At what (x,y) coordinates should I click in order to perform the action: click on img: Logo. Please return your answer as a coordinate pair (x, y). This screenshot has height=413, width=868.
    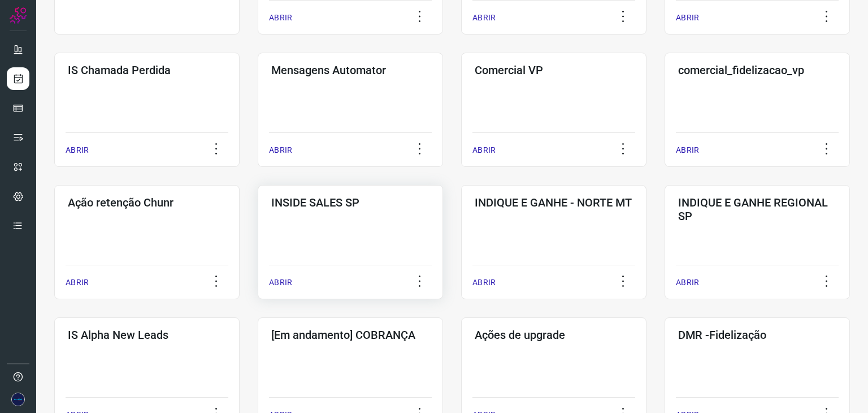
    Looking at the image, I should click on (18, 15).